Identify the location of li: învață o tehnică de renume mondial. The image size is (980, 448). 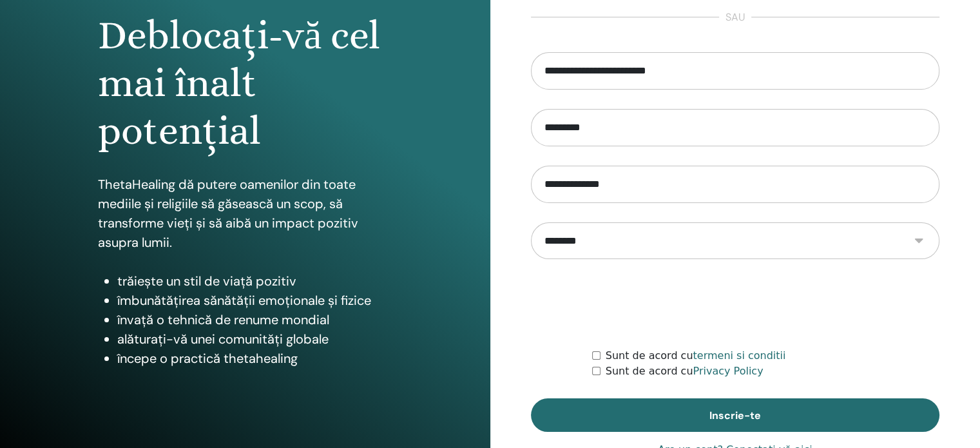
(254, 320).